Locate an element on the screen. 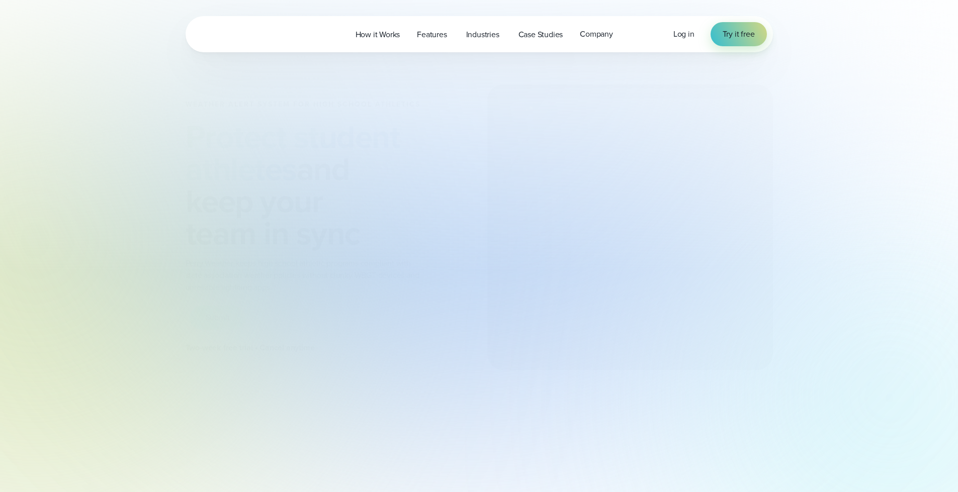  span: Features is located at coordinates (431, 35).